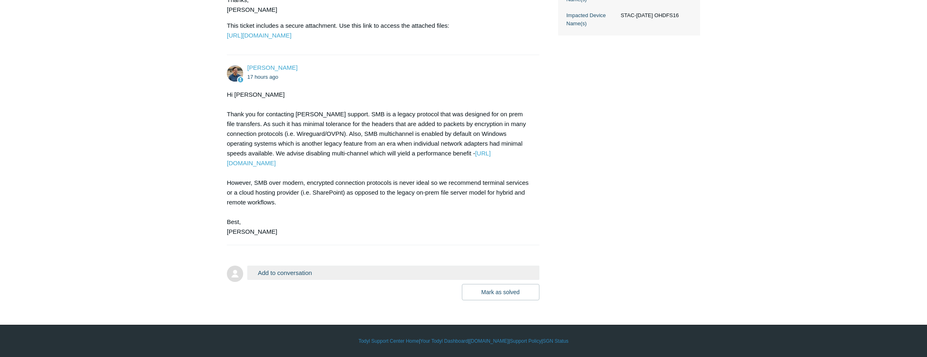  I want to click on a: Support Policy, so click(526, 341).